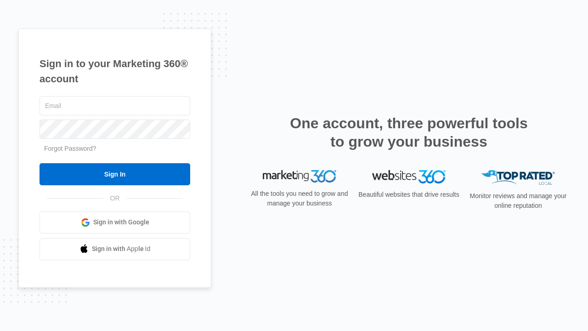 The width and height of the screenshot is (588, 331). Describe the element at coordinates (70, 148) in the screenshot. I see `a: Forgot Password?` at that location.